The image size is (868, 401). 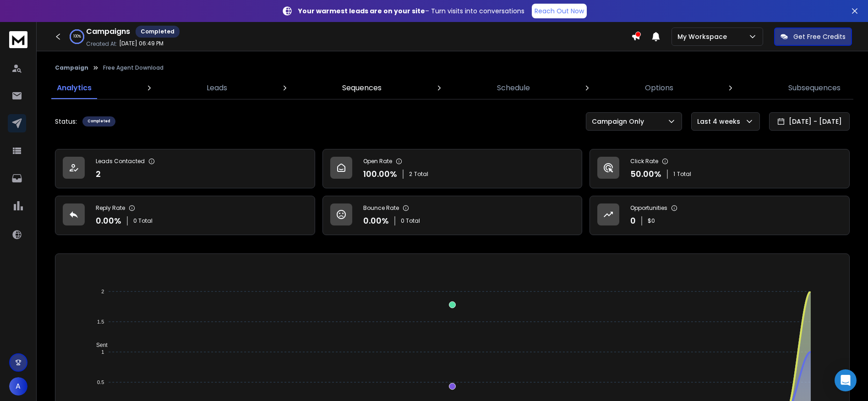 What do you see at coordinates (813, 36) in the screenshot?
I see `button: Get Free Credits` at bounding box center [813, 36].